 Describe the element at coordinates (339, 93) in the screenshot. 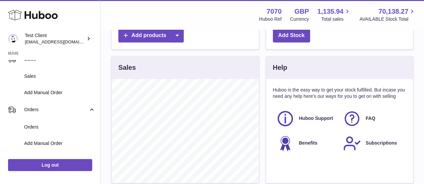

I see `p: Huboo is the easy way to get your stock fulfilled. But incase you need any help here's our ways f...` at that location.